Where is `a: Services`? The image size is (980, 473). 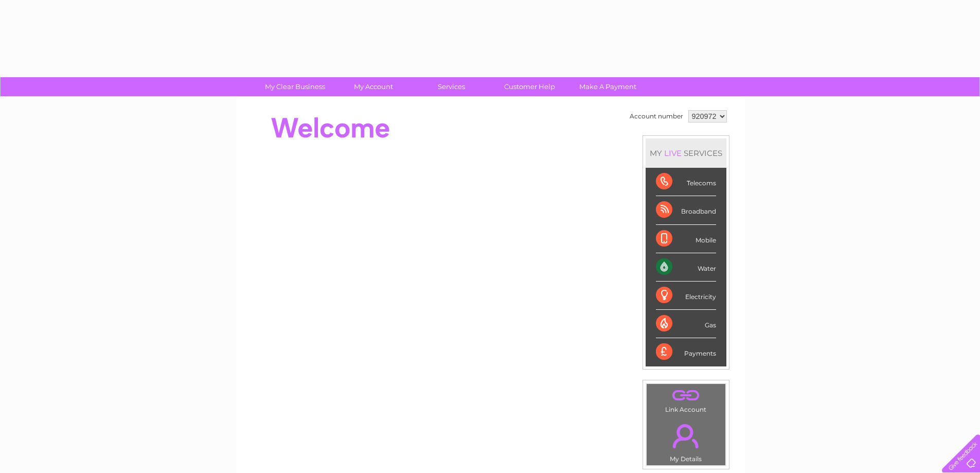
a: Services is located at coordinates (451, 86).